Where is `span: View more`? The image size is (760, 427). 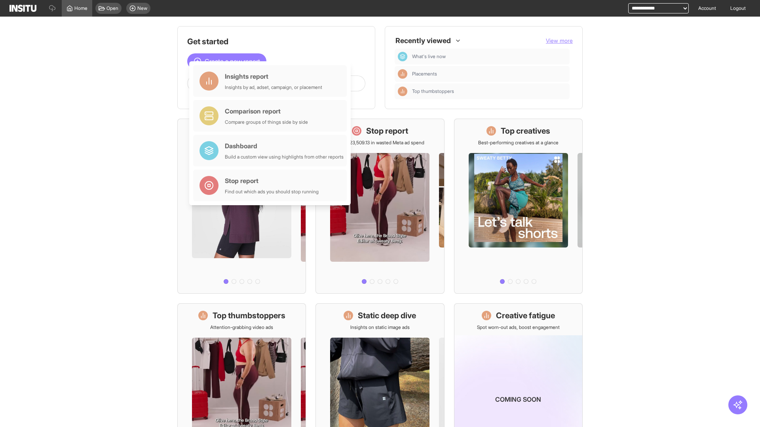
span: View more is located at coordinates (559, 40).